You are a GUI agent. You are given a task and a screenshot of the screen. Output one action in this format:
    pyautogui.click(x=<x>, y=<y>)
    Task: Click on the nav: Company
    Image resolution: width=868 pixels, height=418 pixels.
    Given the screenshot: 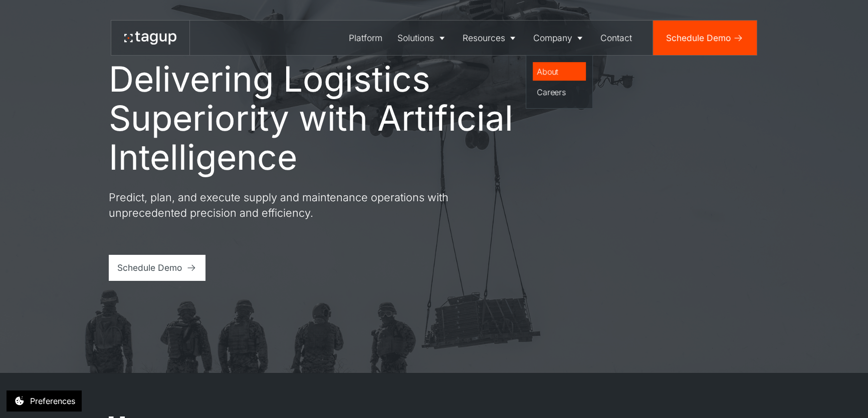 What is the action you would take?
    pyautogui.click(x=559, y=81)
    